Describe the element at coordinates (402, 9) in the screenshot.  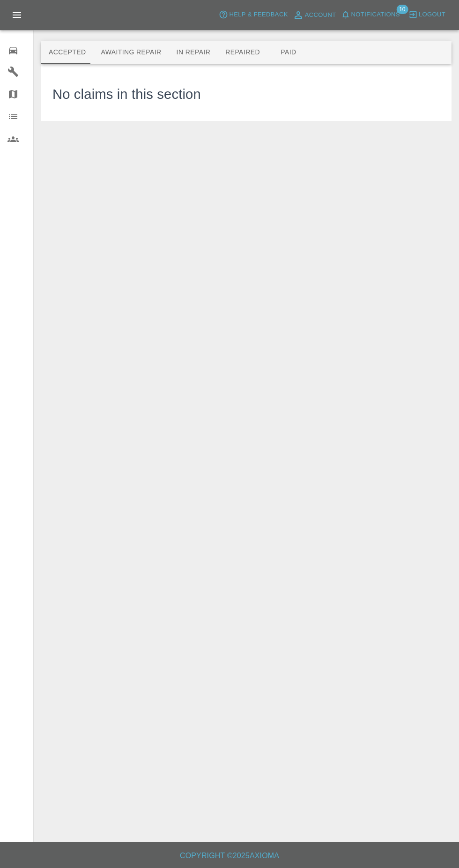
I see `span: 10` at that location.